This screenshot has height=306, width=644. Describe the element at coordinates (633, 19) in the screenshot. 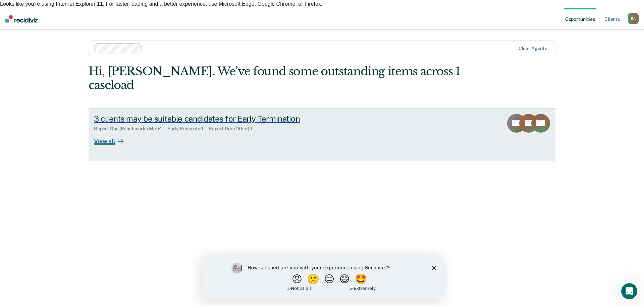

I see `div: R A` at that location.